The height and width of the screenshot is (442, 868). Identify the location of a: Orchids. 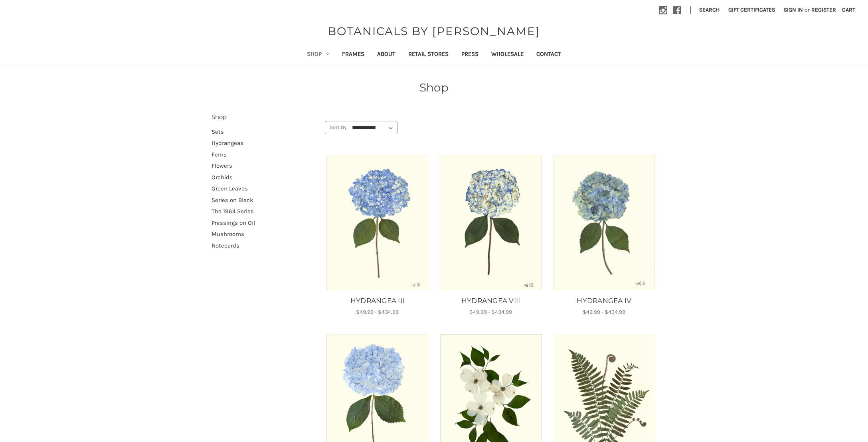
(263, 177).